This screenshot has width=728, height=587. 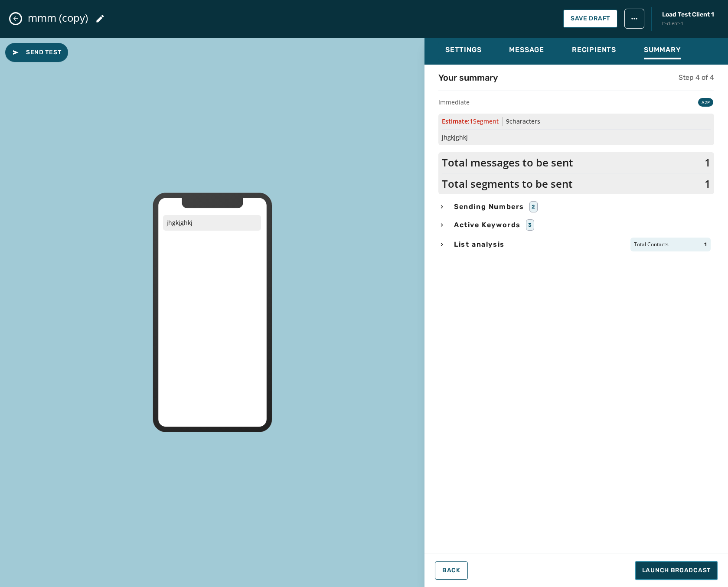 What do you see at coordinates (470, 121) in the screenshot?
I see `span: Estimate:` at bounding box center [470, 121].